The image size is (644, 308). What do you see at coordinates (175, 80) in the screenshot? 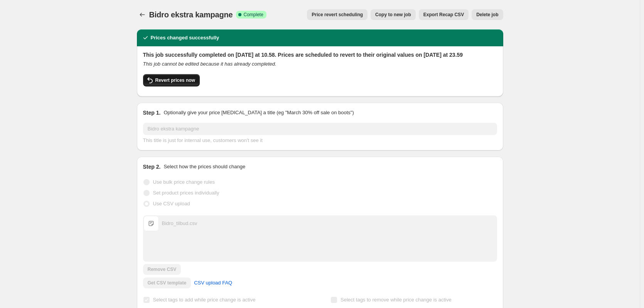
I see `span: Revert prices now` at bounding box center [175, 80].